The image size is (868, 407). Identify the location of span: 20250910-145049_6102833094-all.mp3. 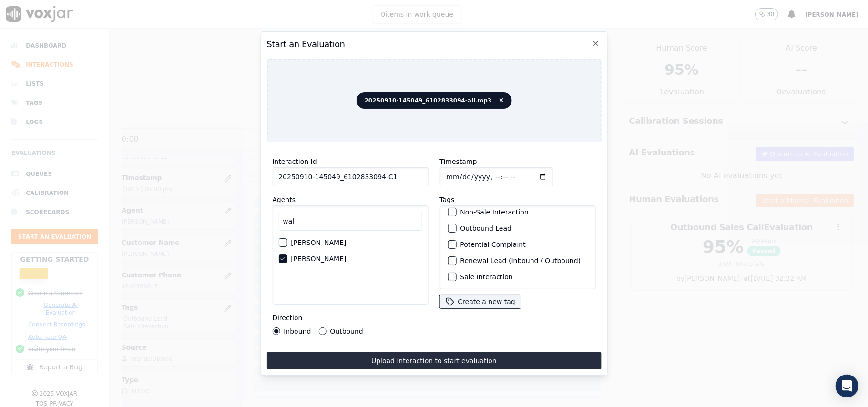
(434, 101).